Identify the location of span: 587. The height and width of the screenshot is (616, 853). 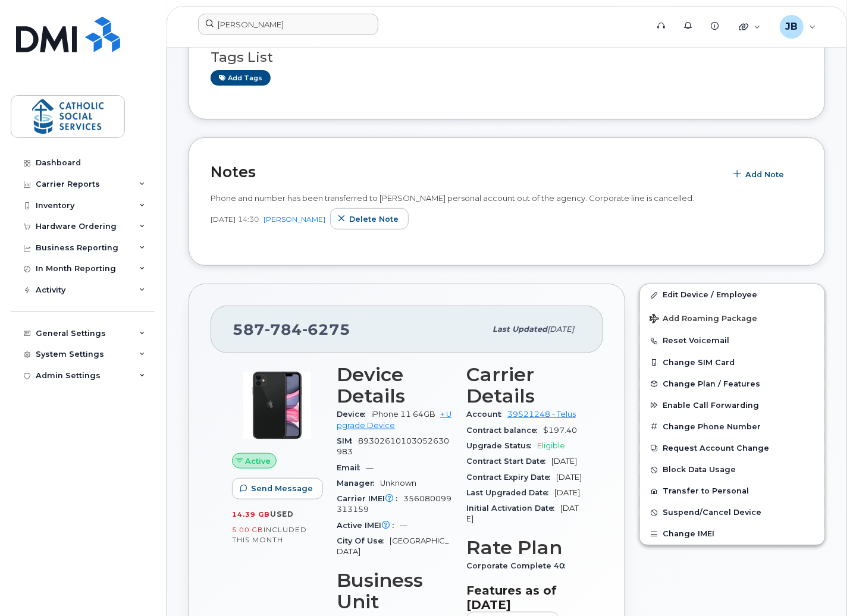
(291, 330).